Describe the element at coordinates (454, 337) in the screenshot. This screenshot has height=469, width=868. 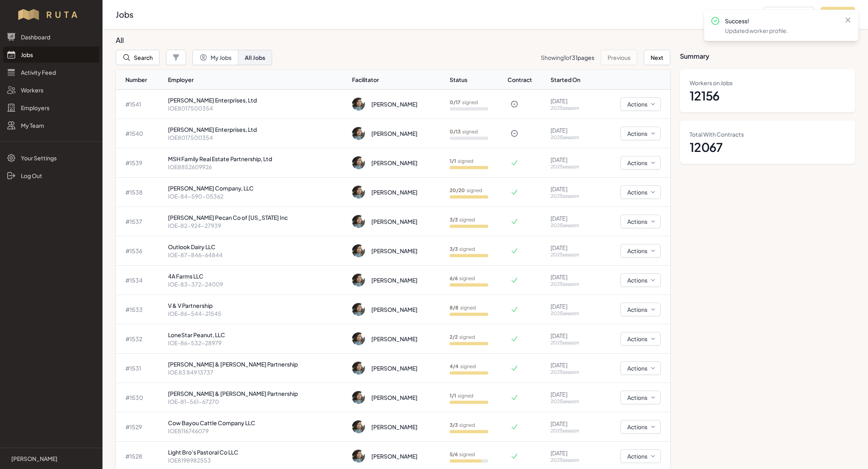
I see `b: 2 / 2` at that location.